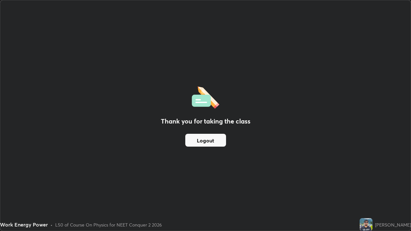 The height and width of the screenshot is (231, 411). What do you see at coordinates (108, 225) in the screenshot?
I see `div: L50 of Course On Physics for NEET Conquer 2 2026` at bounding box center [108, 225].